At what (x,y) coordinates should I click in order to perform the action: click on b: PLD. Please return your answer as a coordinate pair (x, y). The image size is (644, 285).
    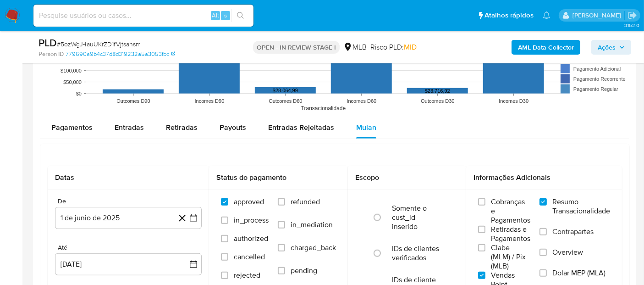
    Looking at the image, I should click on (48, 43).